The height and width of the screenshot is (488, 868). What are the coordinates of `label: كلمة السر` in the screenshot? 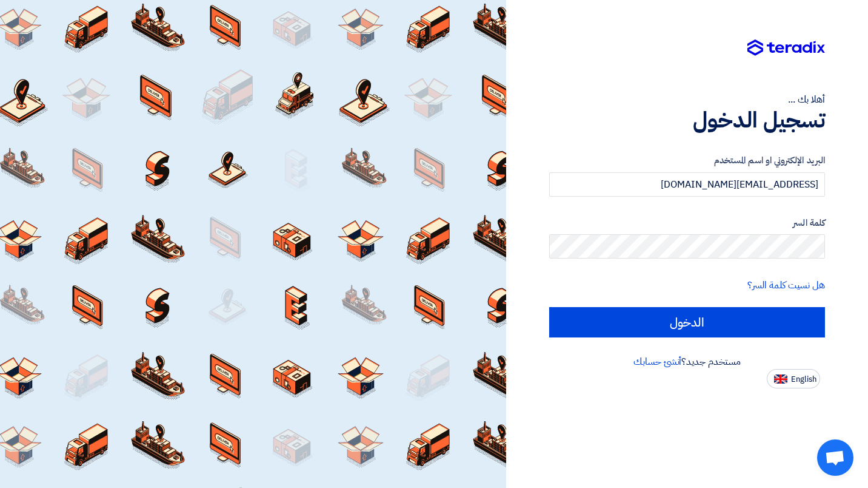 It's located at (687, 223).